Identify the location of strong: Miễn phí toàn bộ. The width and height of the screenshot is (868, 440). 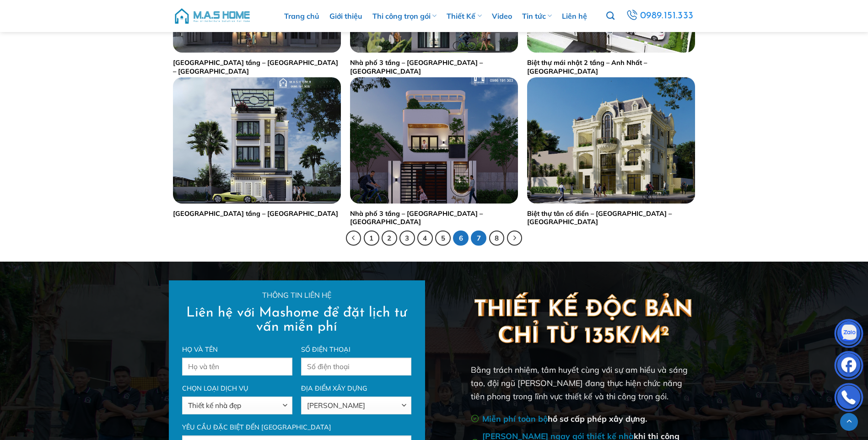
(515, 418).